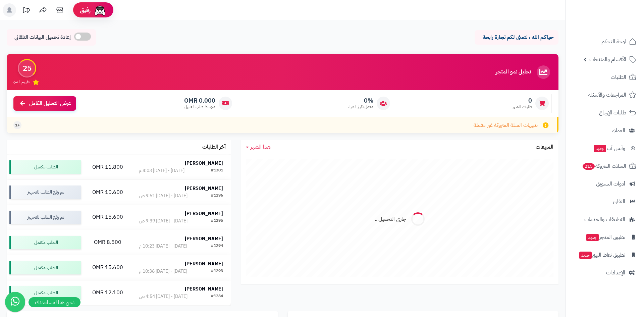 The image size is (644, 317). I want to click on td: 10.600 OMR, so click(107, 192).